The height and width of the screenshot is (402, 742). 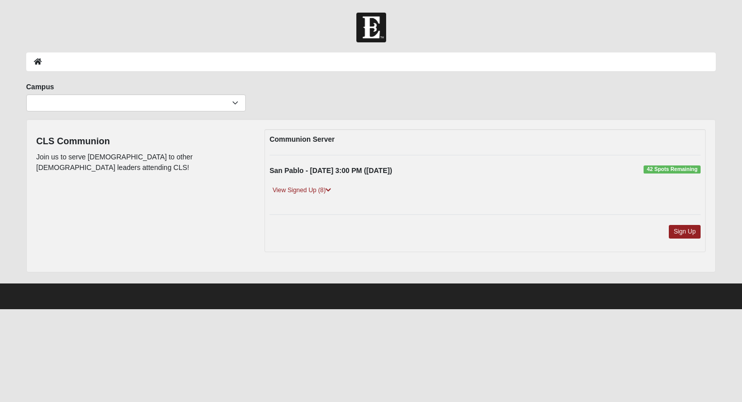 I want to click on h4: CLS Communion, so click(x=143, y=142).